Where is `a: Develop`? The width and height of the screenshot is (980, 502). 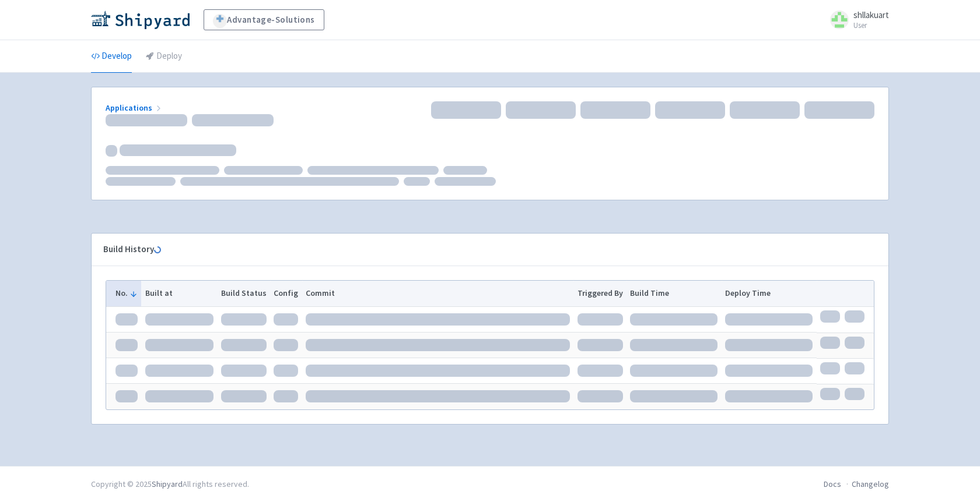
a: Develop is located at coordinates (111, 57).